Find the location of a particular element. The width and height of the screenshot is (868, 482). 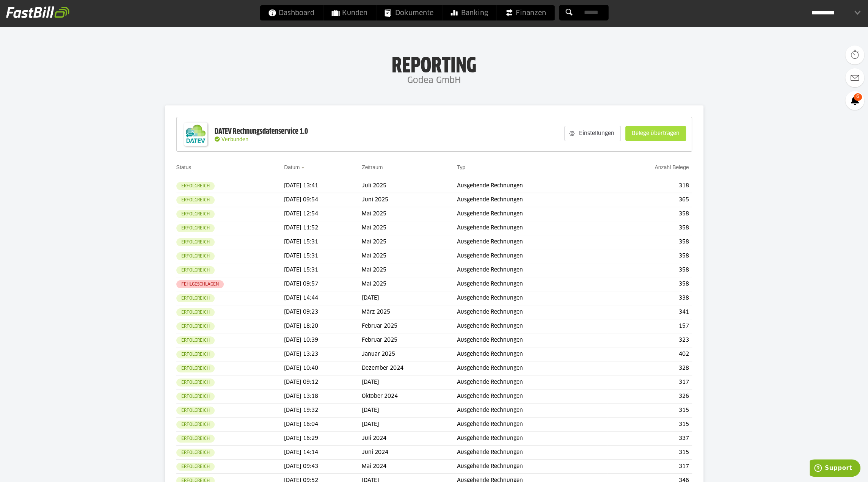

td: 337 is located at coordinates (650, 439).